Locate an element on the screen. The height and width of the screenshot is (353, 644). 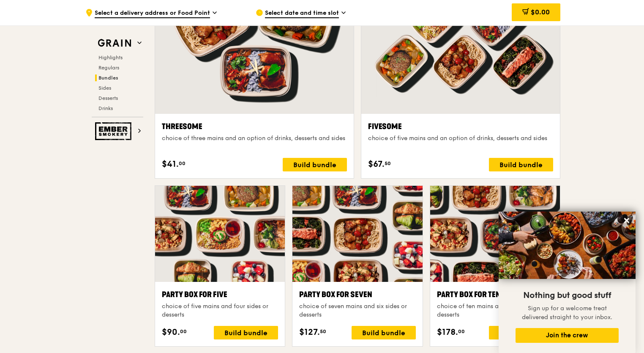
span: Regulars is located at coordinates (108, 68).